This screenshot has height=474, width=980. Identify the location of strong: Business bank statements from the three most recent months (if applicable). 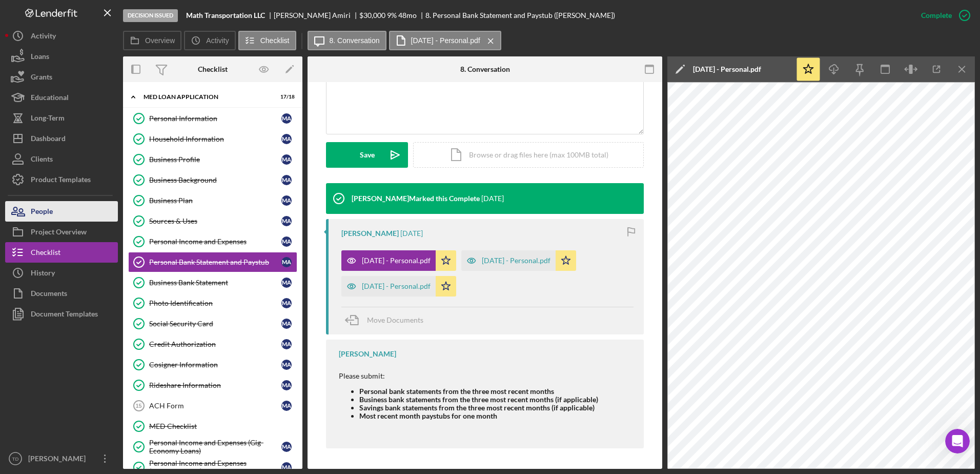
(479, 399).